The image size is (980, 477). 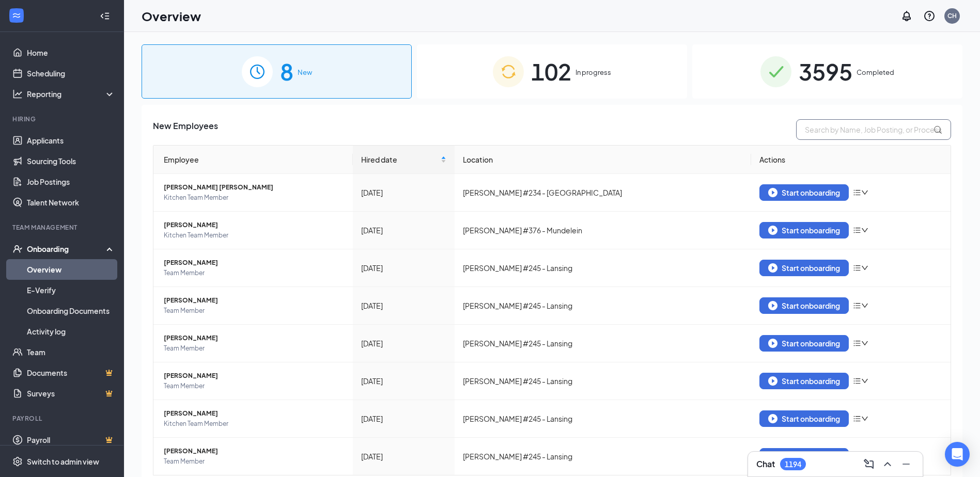 What do you see at coordinates (105, 16) in the screenshot?
I see `svg: Collapse` at bounding box center [105, 16].